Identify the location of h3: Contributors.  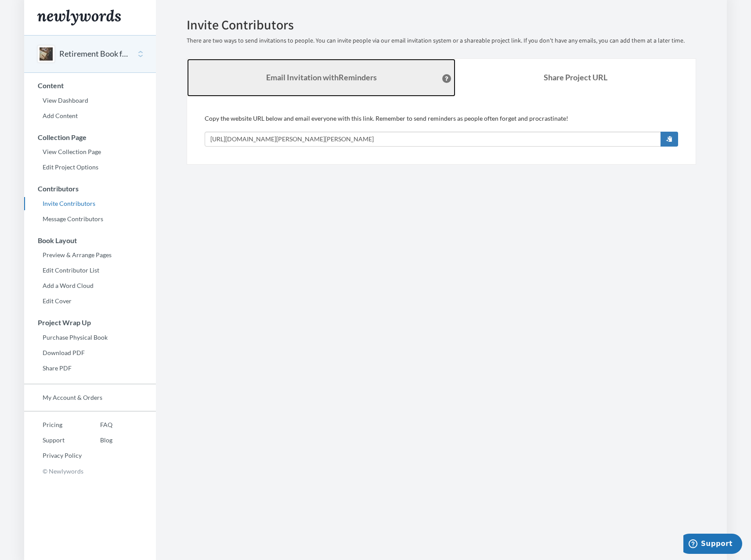
(90, 189).